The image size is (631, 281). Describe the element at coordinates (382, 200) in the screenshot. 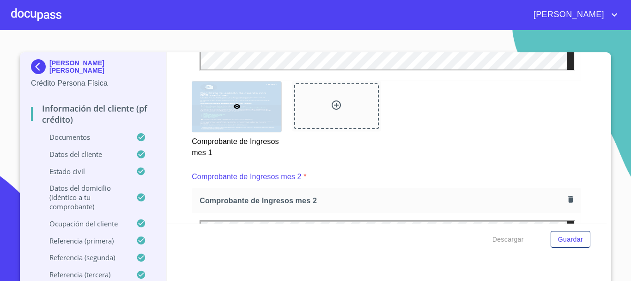

I see `span: Comprobante de Ingresos mes 2` at that location.